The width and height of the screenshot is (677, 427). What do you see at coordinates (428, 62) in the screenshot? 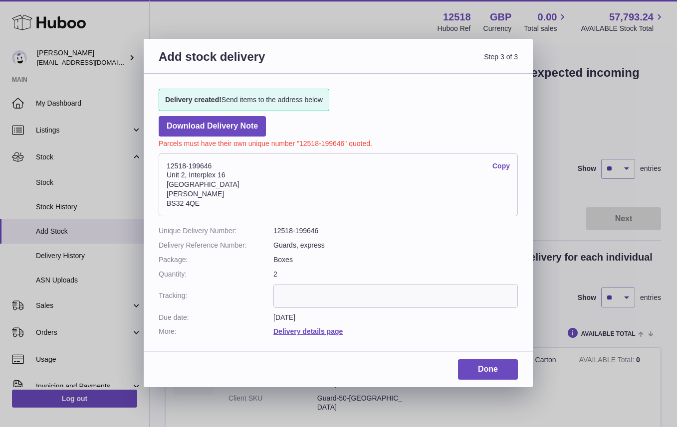
I see `span: Step 3 of 3` at bounding box center [428, 62].